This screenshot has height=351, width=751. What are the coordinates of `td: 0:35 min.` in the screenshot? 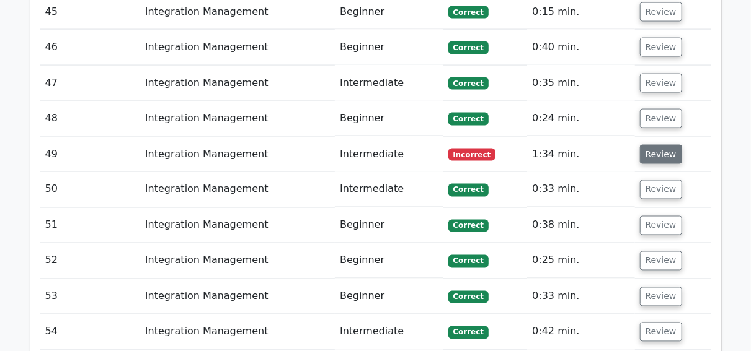 It's located at (580, 83).